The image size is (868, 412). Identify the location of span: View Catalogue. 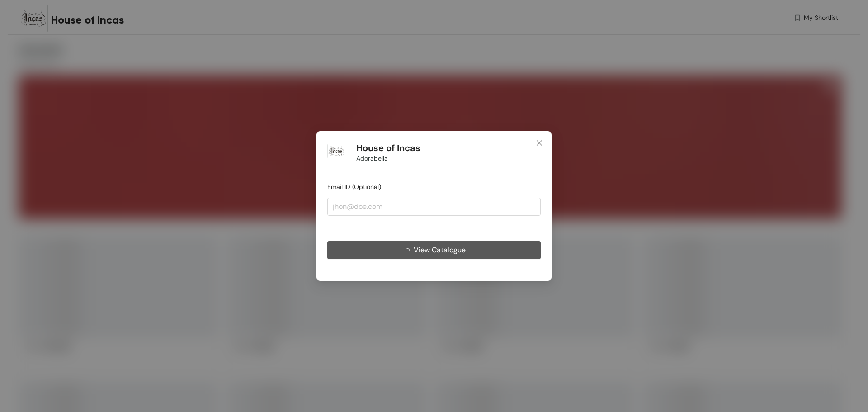
(440, 250).